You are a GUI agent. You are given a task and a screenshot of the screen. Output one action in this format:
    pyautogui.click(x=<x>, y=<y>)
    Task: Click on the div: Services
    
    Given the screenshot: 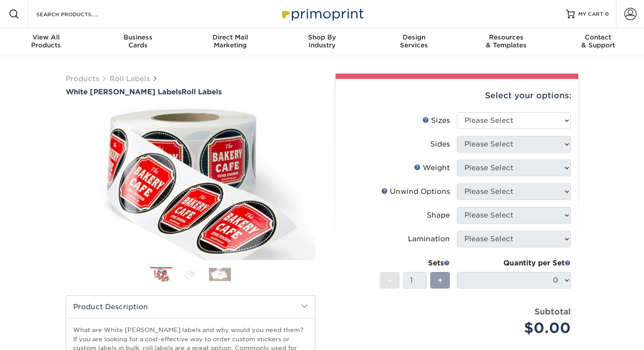 What is the action you would take?
    pyautogui.click(x=414, y=41)
    